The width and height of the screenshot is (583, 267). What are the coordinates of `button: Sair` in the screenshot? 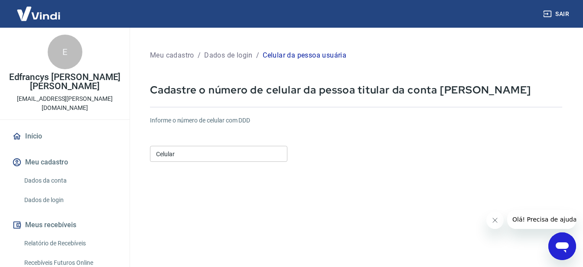 It's located at (557, 14).